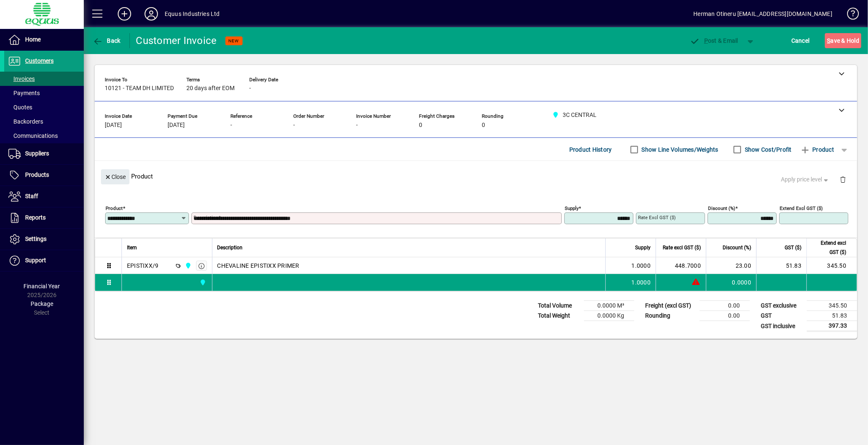 The image size is (868, 445). Describe the element at coordinates (132, 248) in the screenshot. I see `span: Item` at that location.